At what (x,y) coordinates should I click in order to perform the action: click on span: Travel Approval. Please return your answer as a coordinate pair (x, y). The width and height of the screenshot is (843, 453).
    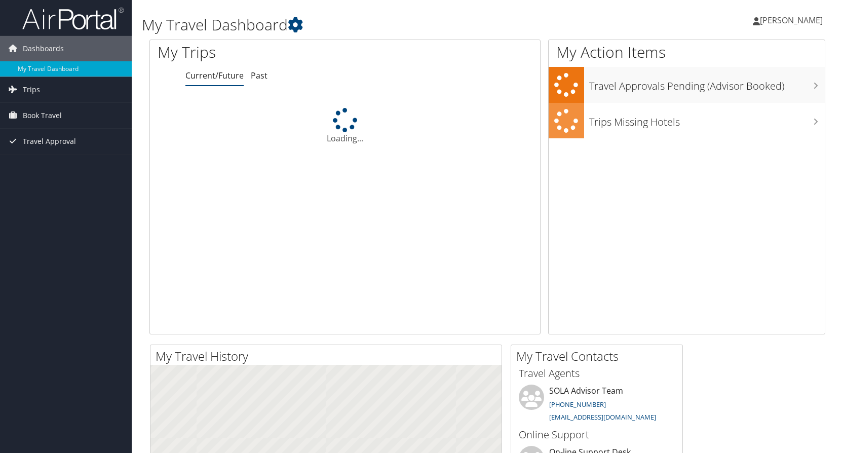
    Looking at the image, I should click on (49, 141).